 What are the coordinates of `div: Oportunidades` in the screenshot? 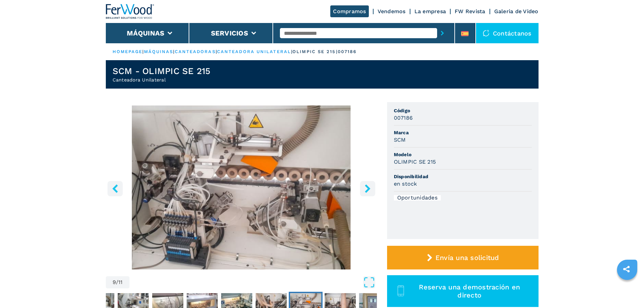 It's located at (417, 197).